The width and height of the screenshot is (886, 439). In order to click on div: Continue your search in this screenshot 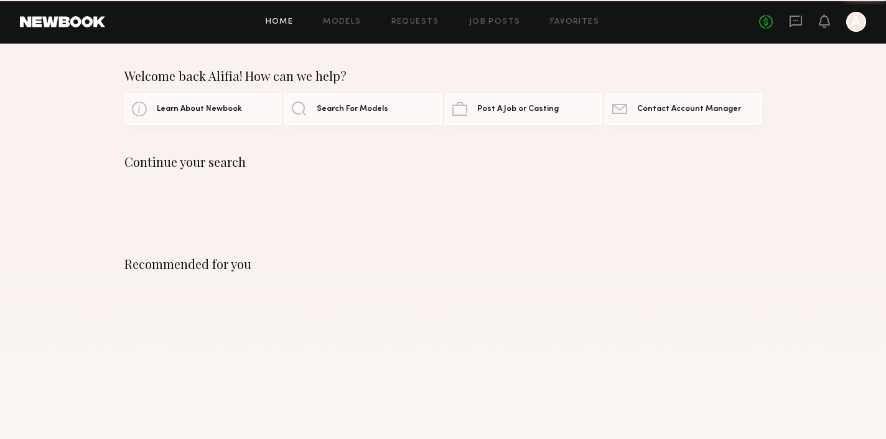, I will do `click(443, 162)`.